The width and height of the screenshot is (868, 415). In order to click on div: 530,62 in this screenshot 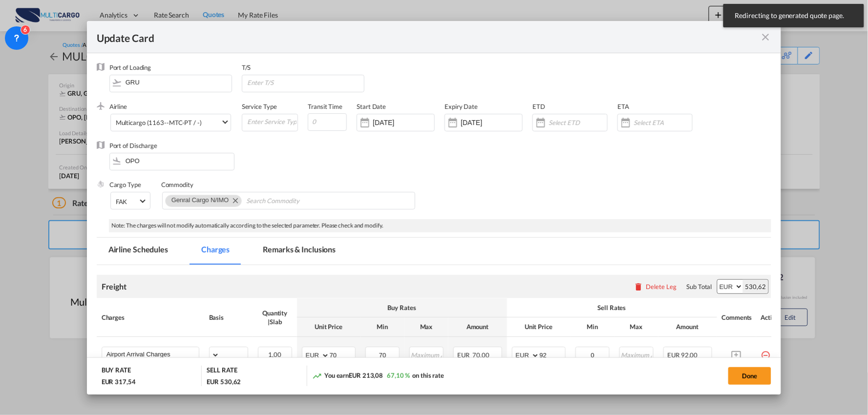, I will do `click(755, 286)`.